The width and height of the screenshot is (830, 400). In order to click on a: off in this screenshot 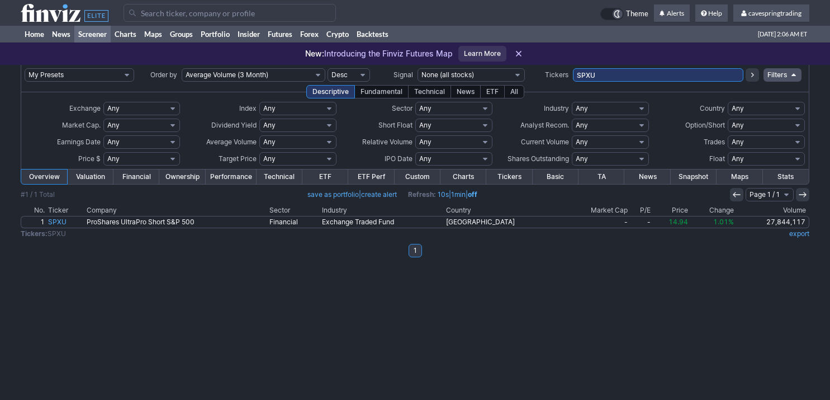, I will do `click(472, 194)`.